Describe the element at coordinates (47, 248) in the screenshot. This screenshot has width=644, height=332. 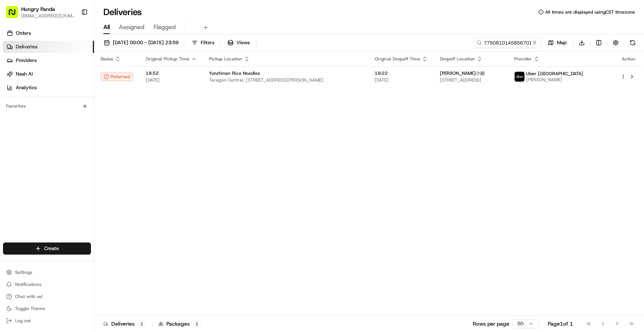
I see `button: Create` at that location.